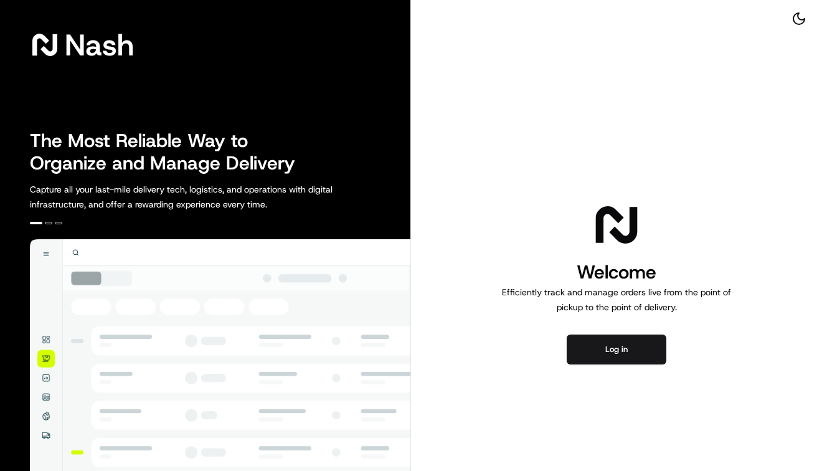 The width and height of the screenshot is (822, 471). I want to click on h2: The Most Reliable Way to Organize and Manage Delivery, so click(169, 152).